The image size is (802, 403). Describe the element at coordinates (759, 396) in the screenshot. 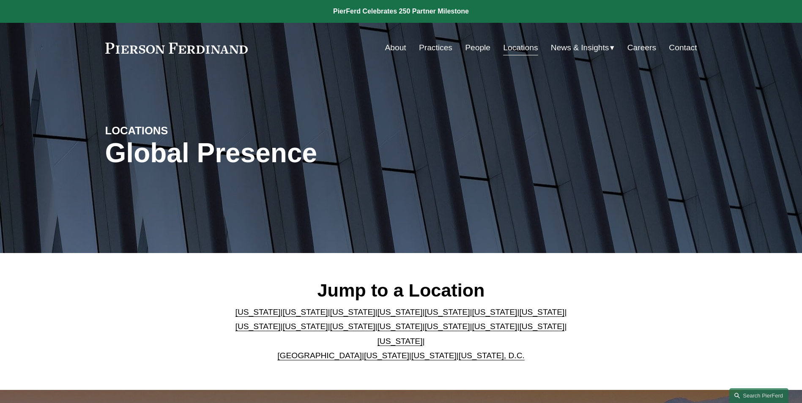

I see `a: Search this site` at that location.